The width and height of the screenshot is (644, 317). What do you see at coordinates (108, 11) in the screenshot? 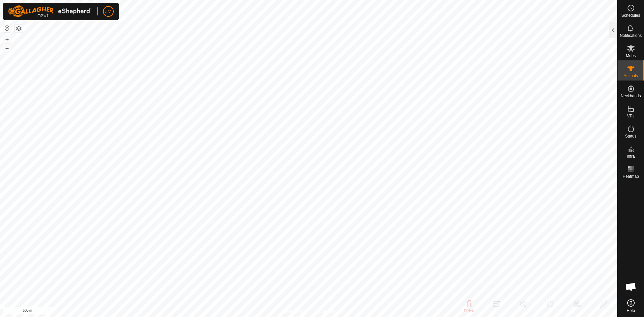
I see `span: JM` at bounding box center [108, 11].